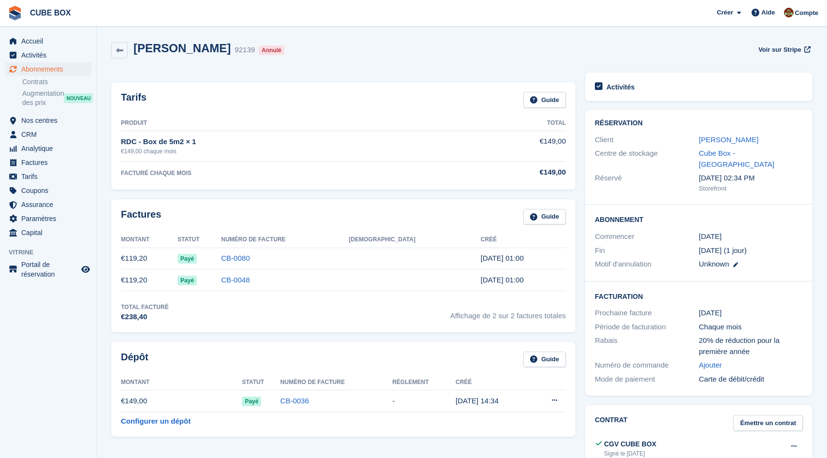 This screenshot has width=827, height=458. What do you see at coordinates (156, 421) in the screenshot?
I see `a: Configurer un dépôt` at bounding box center [156, 421].